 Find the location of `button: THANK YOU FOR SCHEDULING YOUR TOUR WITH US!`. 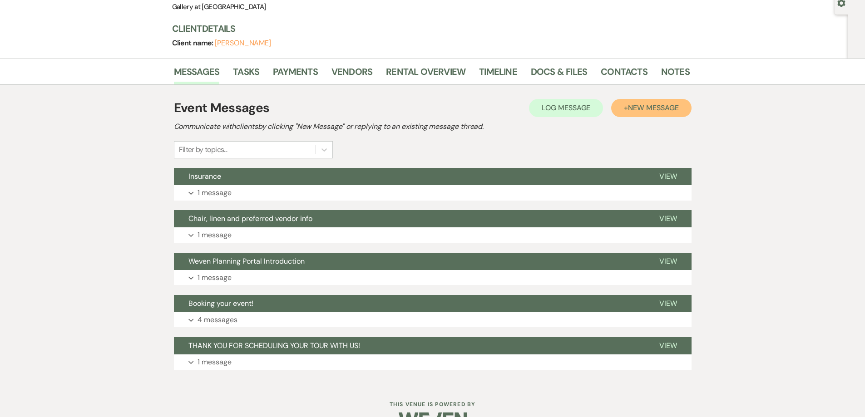

button: THANK YOU FOR SCHEDULING YOUR TOUR WITH US! is located at coordinates (409, 346).